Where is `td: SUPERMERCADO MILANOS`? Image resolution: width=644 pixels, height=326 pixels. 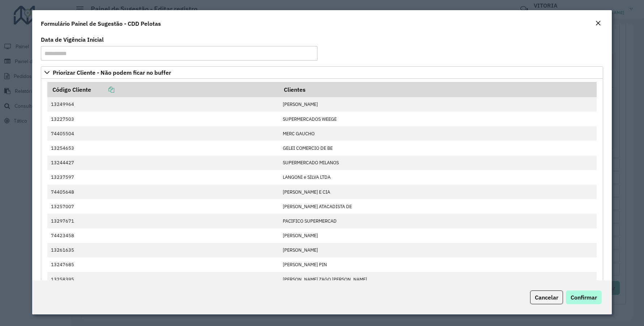 td: SUPERMERCADO MILANOS is located at coordinates (438, 163).